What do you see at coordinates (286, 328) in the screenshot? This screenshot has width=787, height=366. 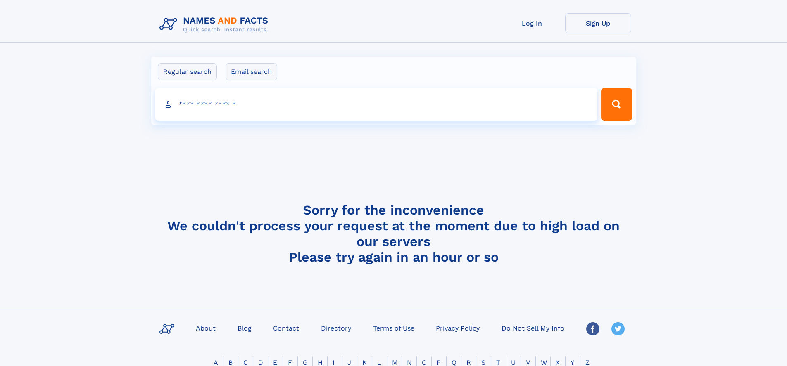 I see `a: Contact` at bounding box center [286, 328].